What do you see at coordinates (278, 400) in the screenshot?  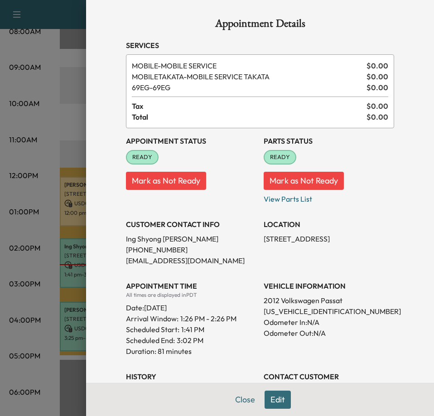 I see `button: Edit` at bounding box center [278, 400].